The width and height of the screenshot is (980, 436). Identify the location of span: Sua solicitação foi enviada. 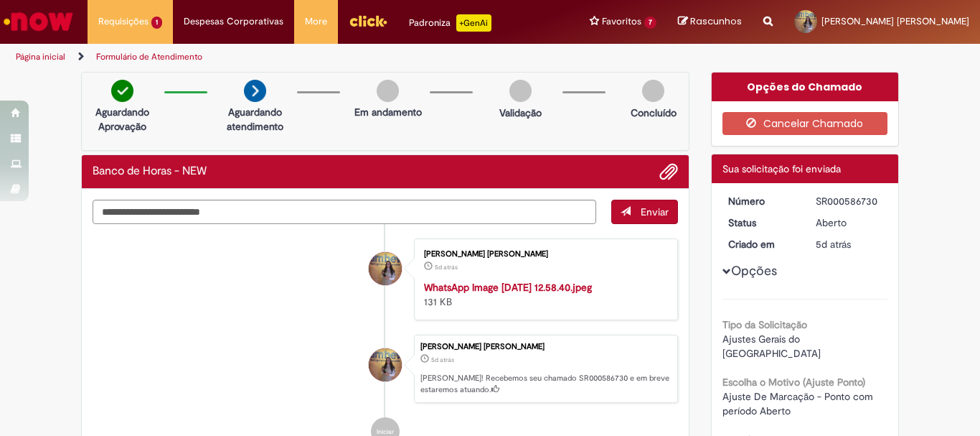
(781, 168).